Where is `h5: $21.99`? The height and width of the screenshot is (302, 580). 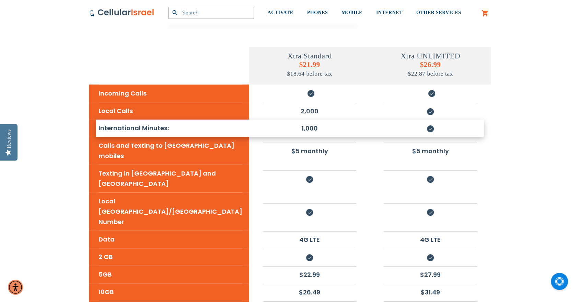 h5: $21.99 is located at coordinates (309, 69).